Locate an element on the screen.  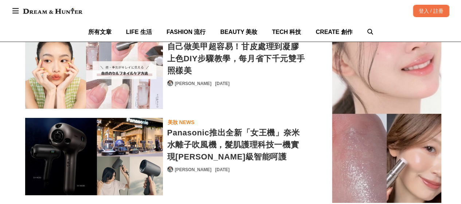
a: CREATE 創作 is located at coordinates (334, 32).